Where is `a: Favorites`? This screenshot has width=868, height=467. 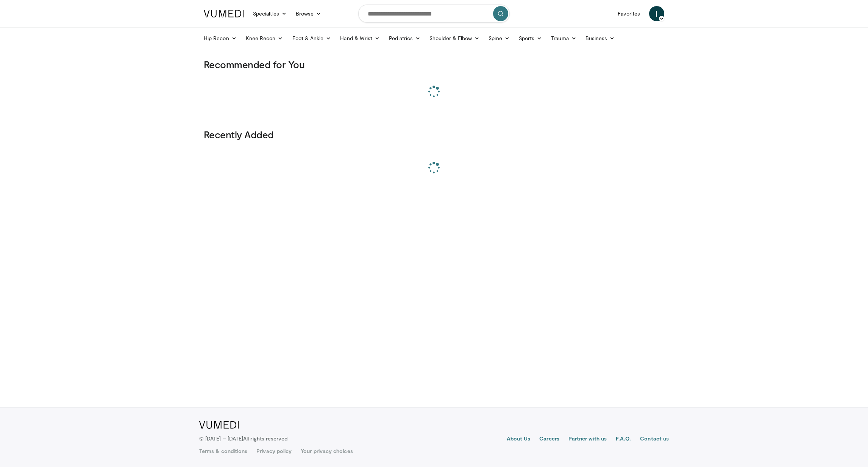 a: Favorites is located at coordinates (628, 14).